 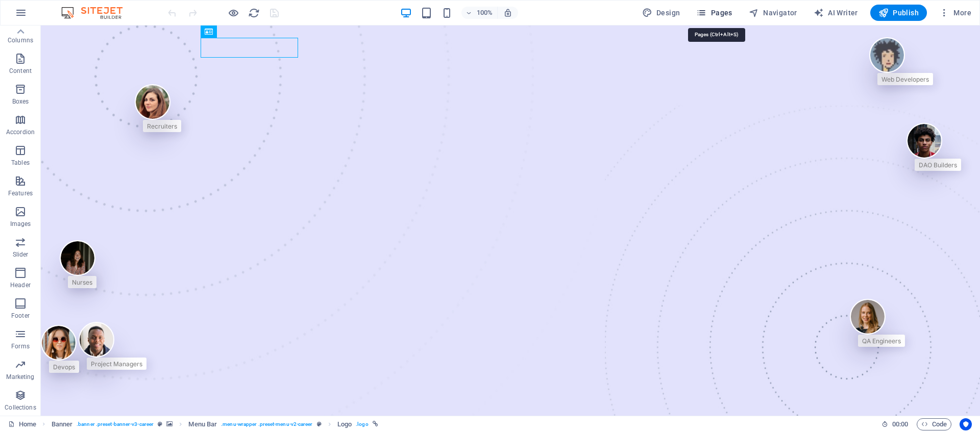 What do you see at coordinates (934, 425) in the screenshot?
I see `span: Code` at bounding box center [934, 425].